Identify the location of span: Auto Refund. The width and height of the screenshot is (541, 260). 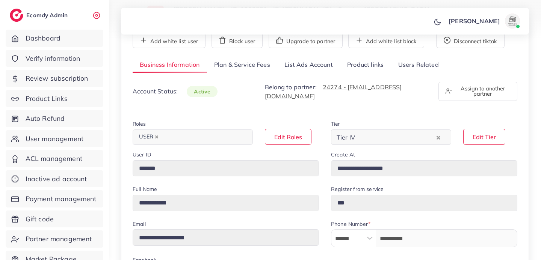
(45, 119).